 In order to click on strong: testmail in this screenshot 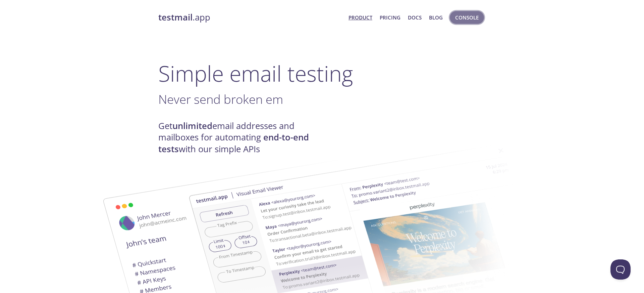, I will do `click(176, 17)`.